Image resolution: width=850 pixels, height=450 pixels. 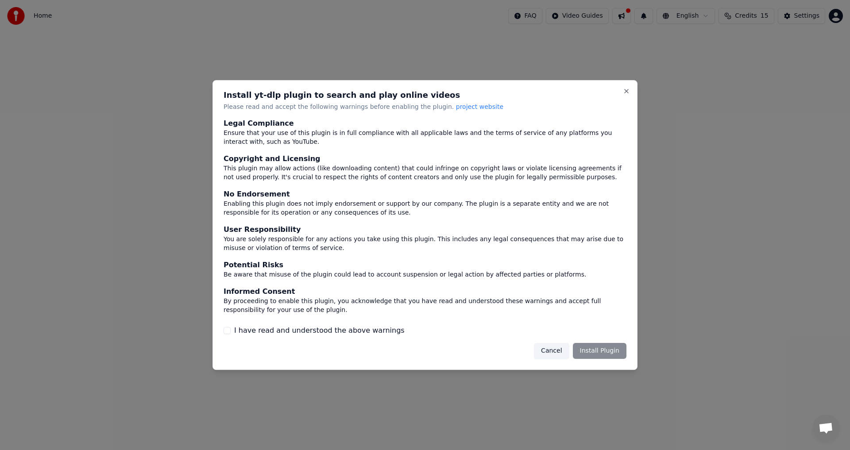 What do you see at coordinates (425, 138) in the screenshot?
I see `div: Ensure that your use of this plugin is in full compliance with all applicable laws and the terms ...` at bounding box center [425, 138].